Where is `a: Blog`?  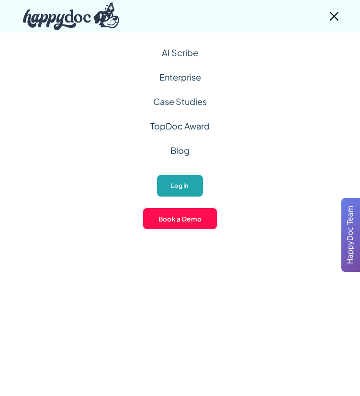
a: Blog is located at coordinates (180, 150).